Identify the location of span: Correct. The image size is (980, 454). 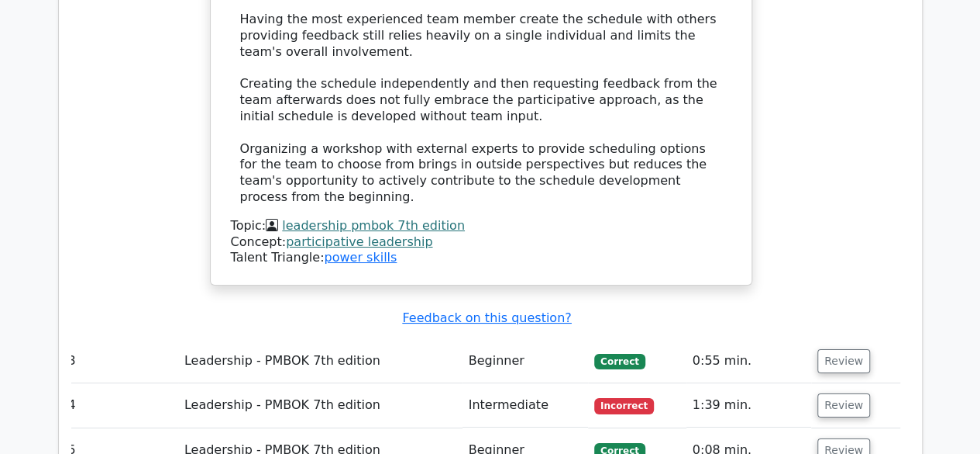
(619, 361).